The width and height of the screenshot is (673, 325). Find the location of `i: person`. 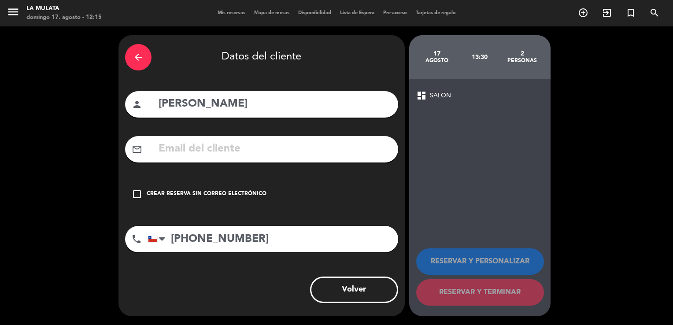

i: person is located at coordinates (137, 104).